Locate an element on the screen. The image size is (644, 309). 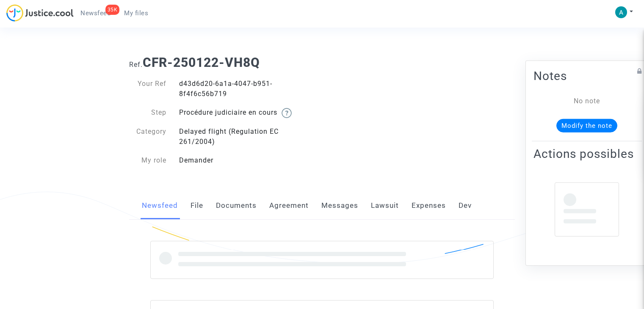
h2: Actions possibles is located at coordinates (587, 154).